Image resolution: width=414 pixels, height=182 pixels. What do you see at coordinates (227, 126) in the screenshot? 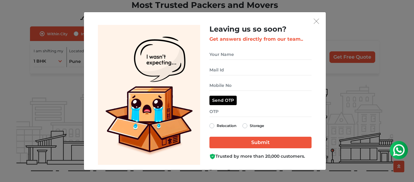
I see `label: Relocation` at bounding box center [227, 126].